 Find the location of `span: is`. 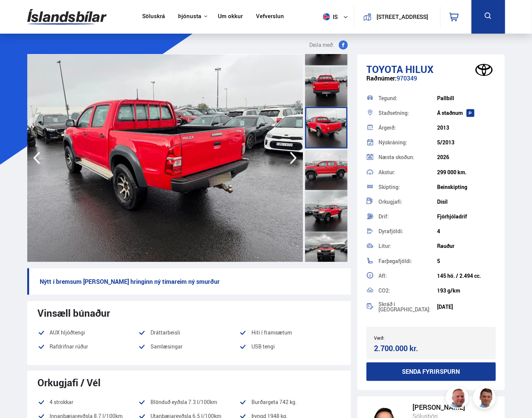

span: is is located at coordinates (329, 16).